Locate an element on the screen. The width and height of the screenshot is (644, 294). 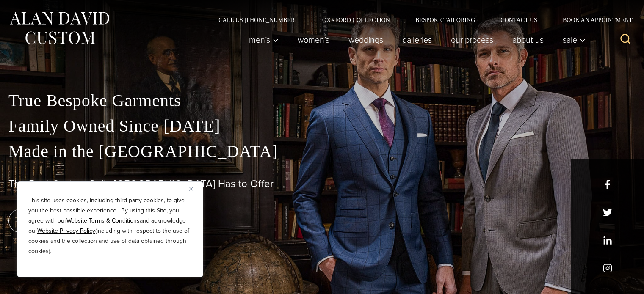
a: Bespoke Tailoring is located at coordinates (445, 20).